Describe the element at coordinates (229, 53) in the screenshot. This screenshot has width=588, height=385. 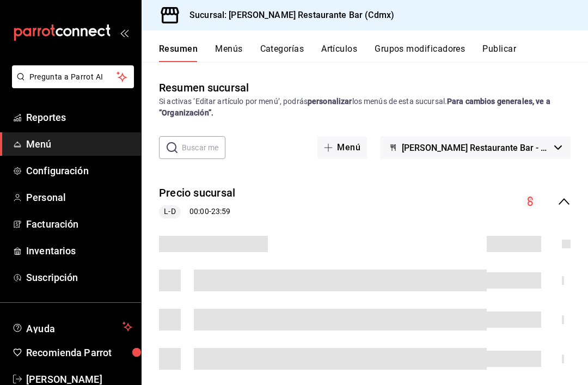
I see `button: Menús` at that location.